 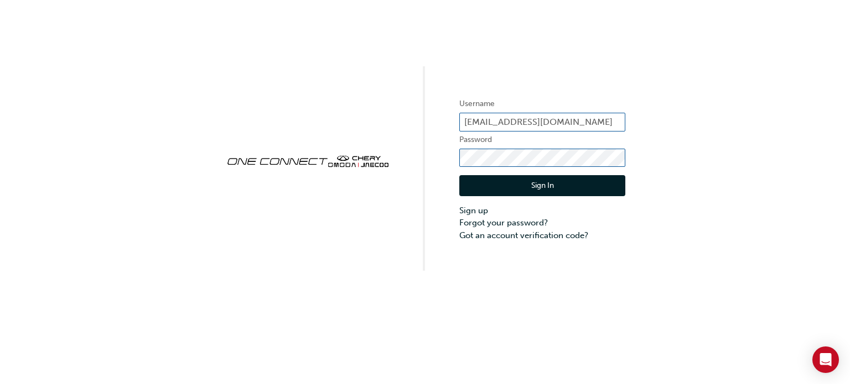 I want to click on div: Open Intercom Messenger, so click(x=825, y=360).